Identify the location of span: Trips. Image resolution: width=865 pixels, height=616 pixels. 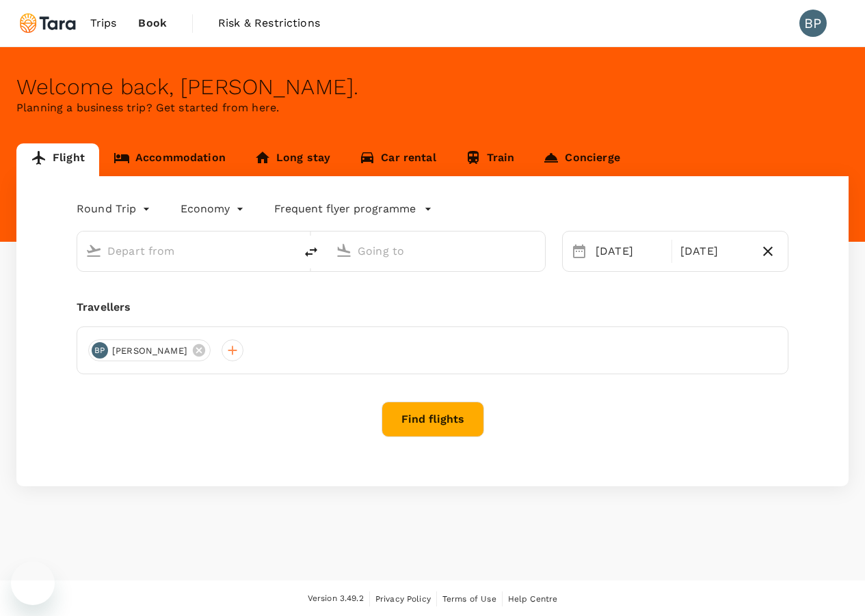
(103, 23).